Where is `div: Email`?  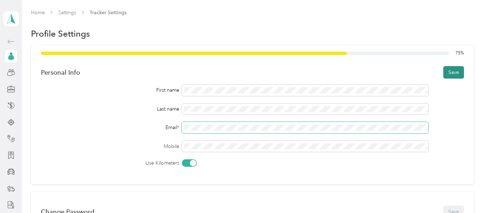
div: Email is located at coordinates (110, 127).